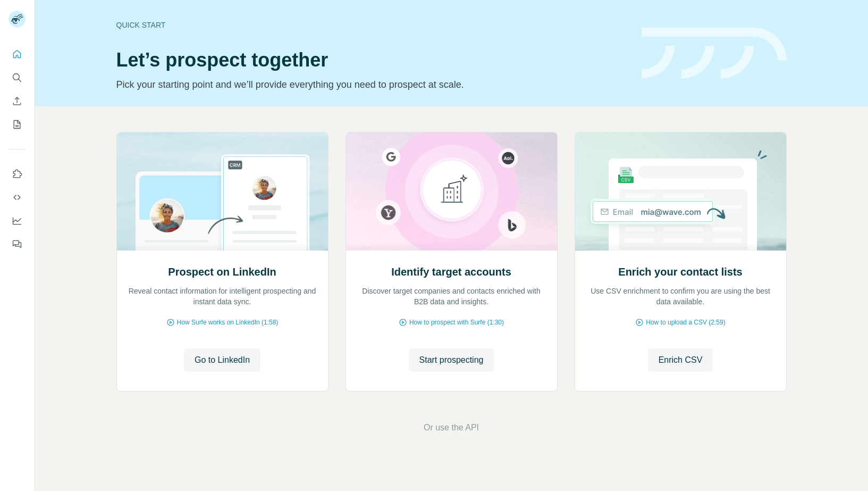 This screenshot has width=868, height=491. I want to click on span: How to upload a CSV (2:59), so click(686, 323).